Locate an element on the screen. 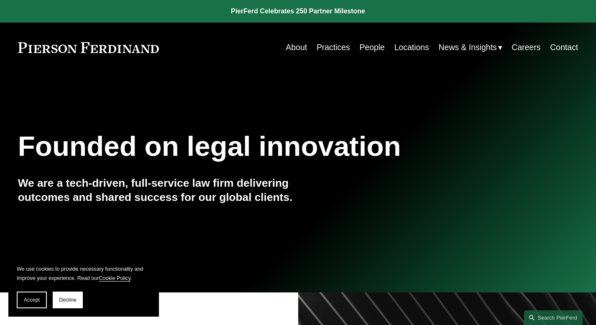 Image resolution: width=596 pixels, height=325 pixels. h4: We are a tech-driven, full-service law firm delivering outcomes and shared success for our global... is located at coordinates (158, 190).